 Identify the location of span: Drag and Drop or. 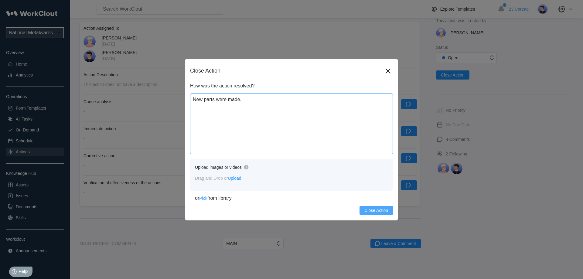
(218, 178).